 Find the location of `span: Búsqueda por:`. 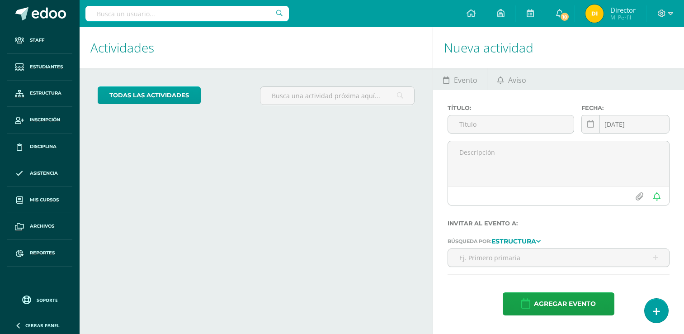

span: Búsqueda por: is located at coordinates (469, 241).